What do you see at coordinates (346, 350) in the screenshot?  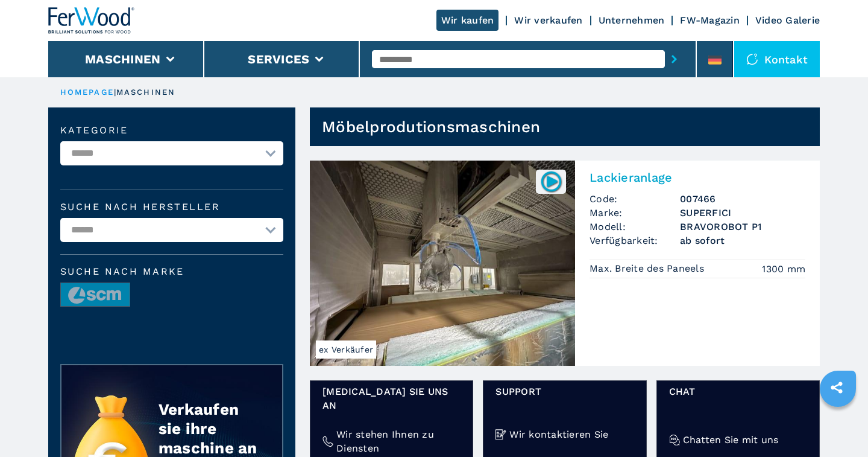 I see `span: ex Verkäufer` at bounding box center [346, 350].